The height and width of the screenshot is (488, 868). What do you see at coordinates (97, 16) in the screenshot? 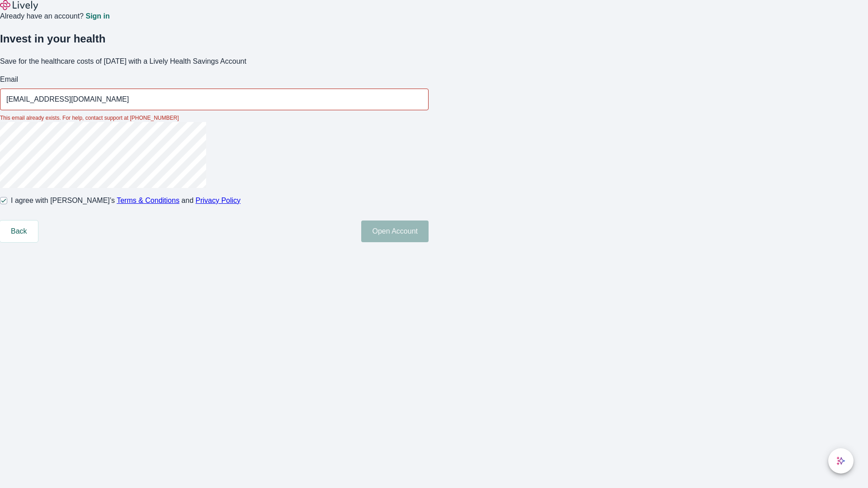
I see `div: Sign in` at bounding box center [97, 16].